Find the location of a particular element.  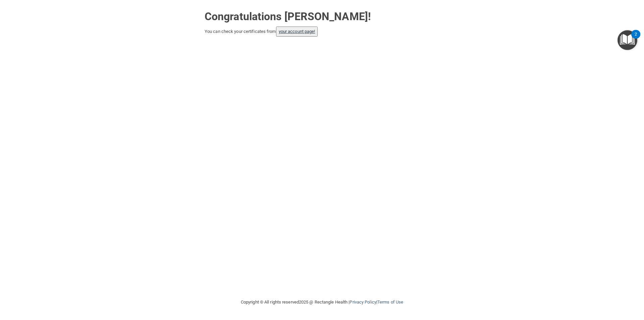

a: your account page! is located at coordinates (297, 31).